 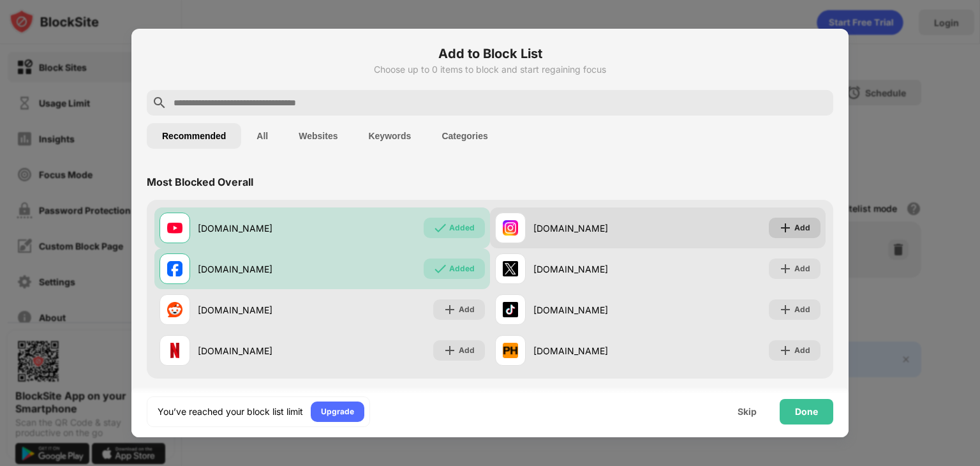 I want to click on div: Skip, so click(x=747, y=412).